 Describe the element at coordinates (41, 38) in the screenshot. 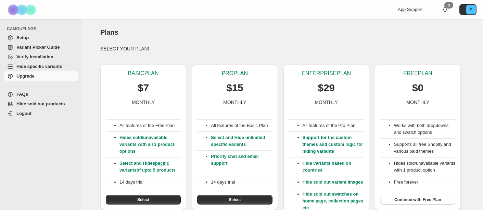

I see `a: Setup` at that location.